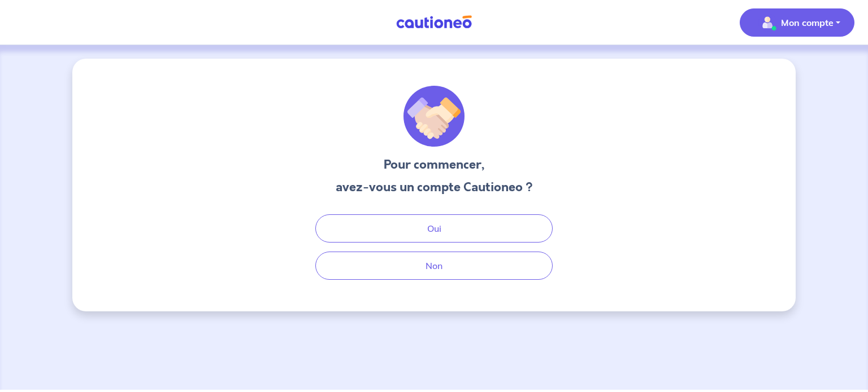 The width and height of the screenshot is (868, 392). Describe the element at coordinates (807, 23) in the screenshot. I see `p: Mon compte` at that location.